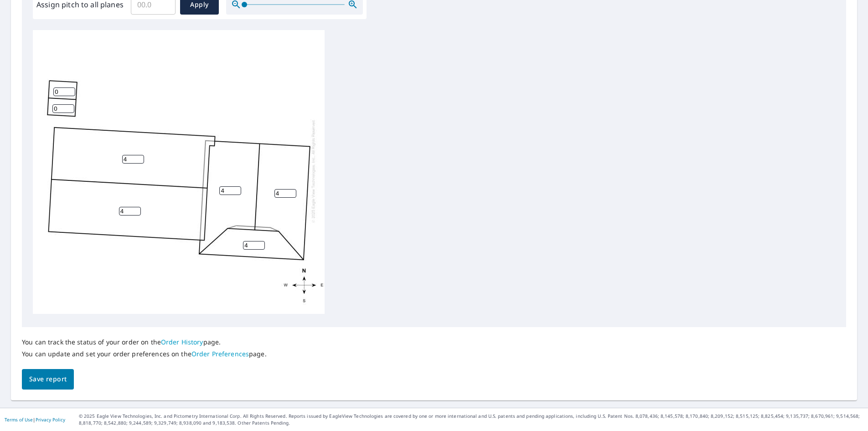 This screenshot has height=431, width=868. I want to click on a: Privacy Policy, so click(50, 419).